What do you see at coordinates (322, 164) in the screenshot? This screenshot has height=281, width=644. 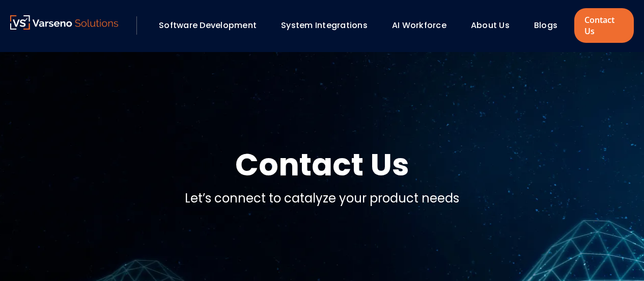 I see `h1: Contact Us` at bounding box center [322, 164].